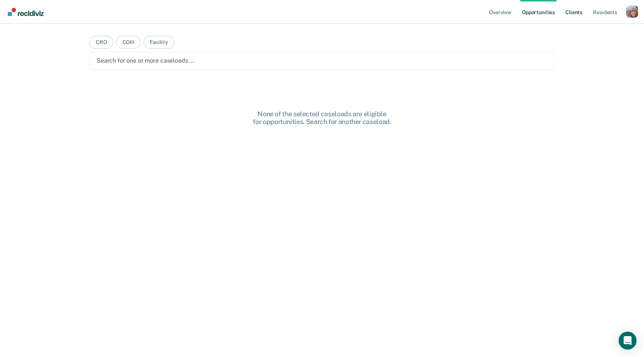 The width and height of the screenshot is (644, 357). Describe the element at coordinates (26, 12) in the screenshot. I see `img: Recidiviz` at that location.